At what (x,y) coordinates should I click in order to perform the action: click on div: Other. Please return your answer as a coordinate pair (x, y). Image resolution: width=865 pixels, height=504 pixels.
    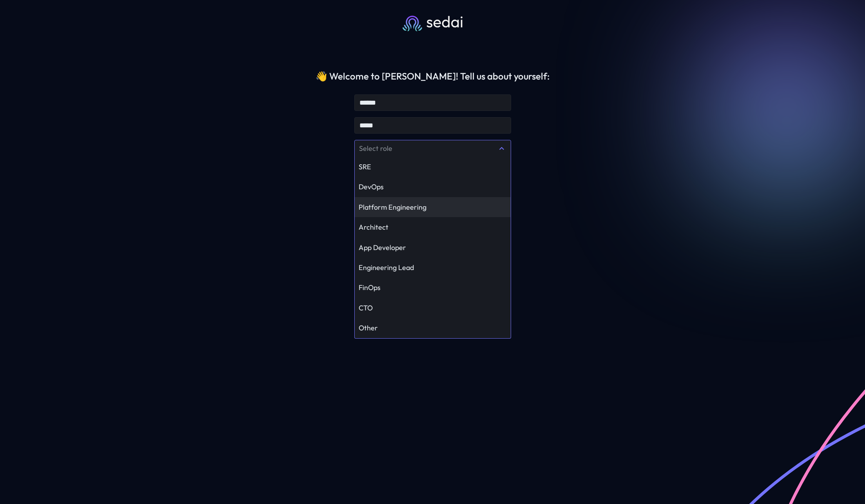
    Looking at the image, I should click on (433, 328).